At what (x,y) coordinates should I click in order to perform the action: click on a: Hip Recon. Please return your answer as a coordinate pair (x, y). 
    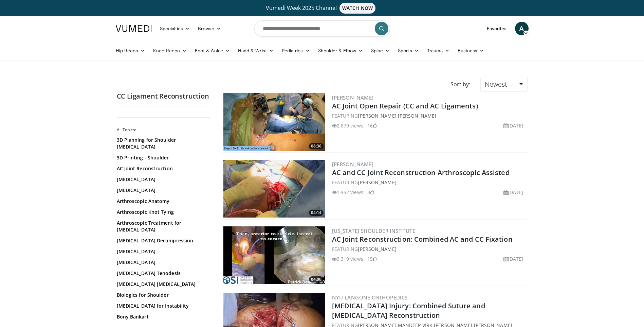
    Looking at the image, I should click on (130, 51).